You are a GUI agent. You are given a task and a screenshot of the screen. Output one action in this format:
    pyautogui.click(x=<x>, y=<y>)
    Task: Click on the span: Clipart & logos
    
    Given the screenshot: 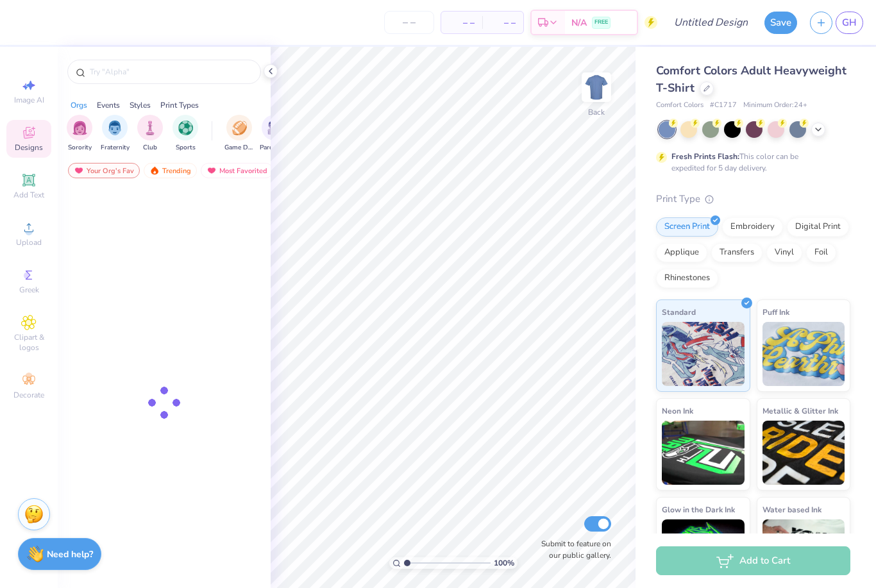 What is the action you would take?
    pyautogui.click(x=29, y=343)
    